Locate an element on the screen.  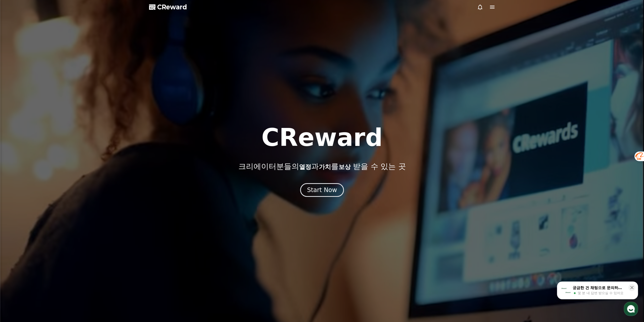
div: Start Now is located at coordinates (322, 190).